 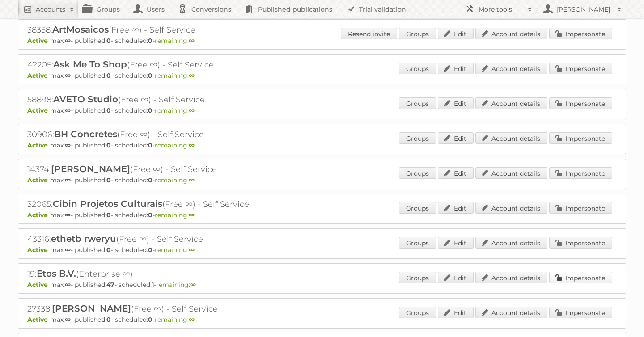 What do you see at coordinates (184, 240) in the screenshot?
I see `h2: 43316: (Free ∞) - Self Service` at bounding box center [184, 240].